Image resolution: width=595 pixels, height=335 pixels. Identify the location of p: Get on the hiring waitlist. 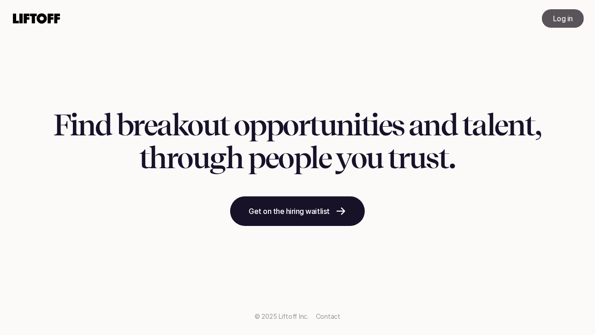
(289, 211).